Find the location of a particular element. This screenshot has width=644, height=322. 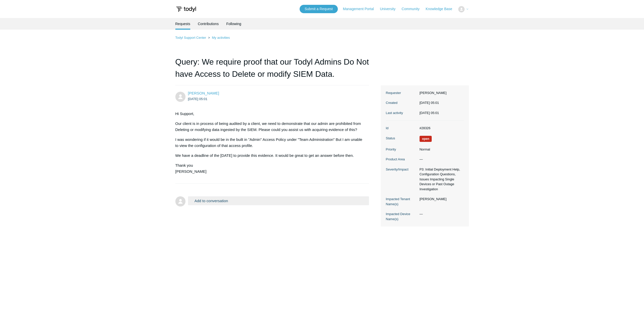

dt: Id is located at coordinates (401, 128).